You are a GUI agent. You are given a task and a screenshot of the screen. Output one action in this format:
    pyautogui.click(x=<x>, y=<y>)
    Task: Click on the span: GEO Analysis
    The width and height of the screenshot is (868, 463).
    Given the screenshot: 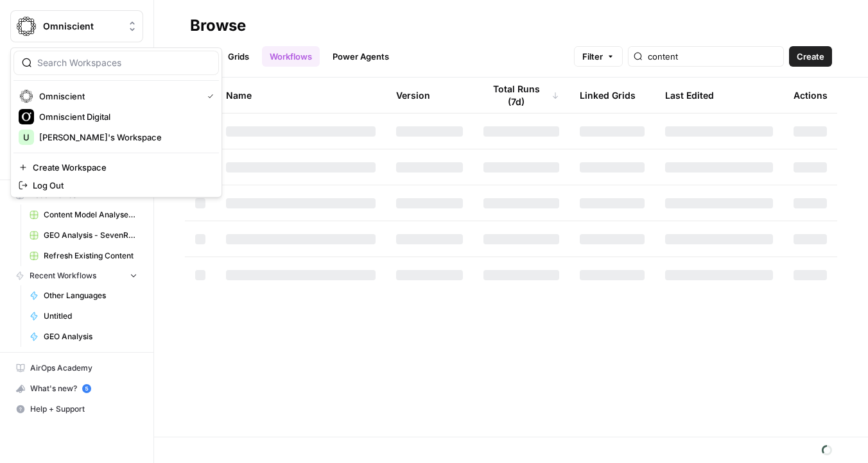 What is the action you would take?
    pyautogui.click(x=90, y=337)
    